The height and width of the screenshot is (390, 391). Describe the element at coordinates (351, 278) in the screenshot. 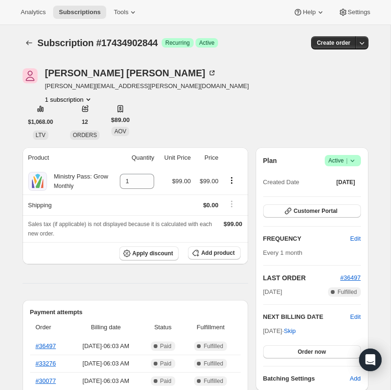

I see `button: #36497` at that location.